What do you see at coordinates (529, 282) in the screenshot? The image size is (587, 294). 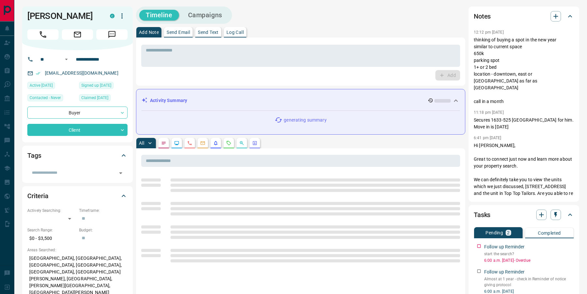 I see `p: Almost at 1 year - check in Reminder of notice giving protocol` at bounding box center [529, 282].